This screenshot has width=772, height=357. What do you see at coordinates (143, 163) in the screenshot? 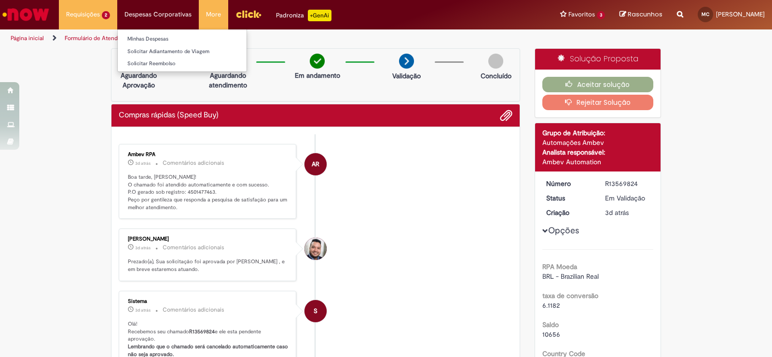
I see `time: 26/09/2025 15:59:00` at bounding box center [143, 163].